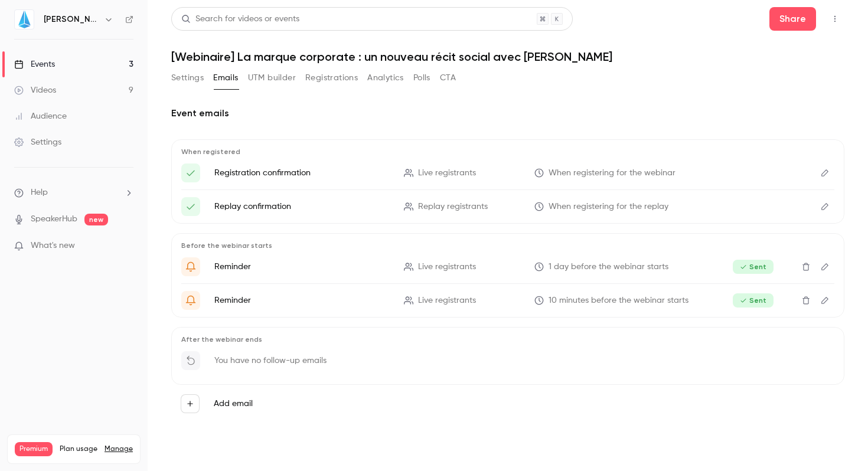 This screenshot has height=471, width=868. I want to click on button: Analytics, so click(386, 78).